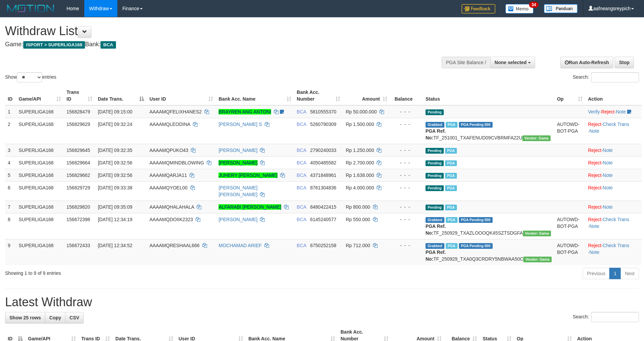 The width and height of the screenshot is (644, 341). What do you see at coordinates (171, 220) in the screenshot?
I see `span: AAAAMQDOIIK2323` at bounding box center [171, 220].